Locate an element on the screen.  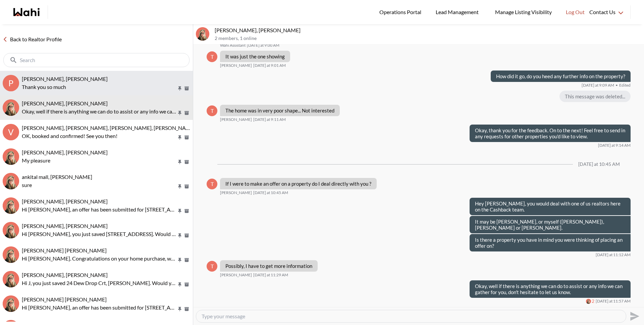
div: Vaghela Gaurang, Barbara is located at coordinates (11, 206).